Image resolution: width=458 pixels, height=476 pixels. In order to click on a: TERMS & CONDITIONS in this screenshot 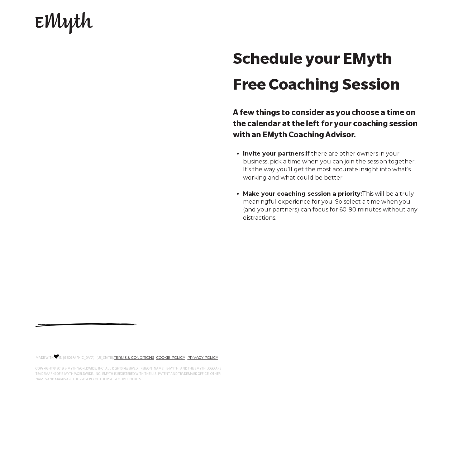, I will do `click(134, 357)`.